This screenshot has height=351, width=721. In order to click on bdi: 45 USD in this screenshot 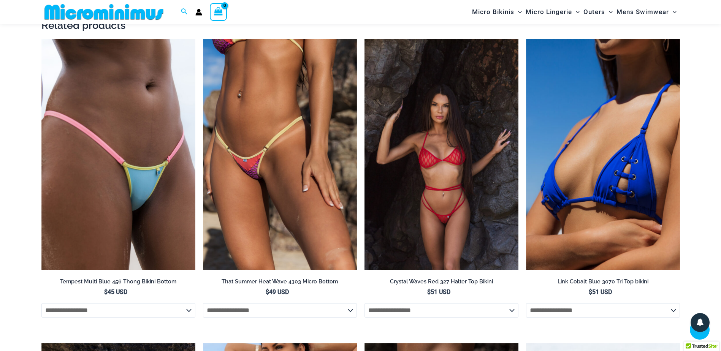, I will do `click(116, 292)`.